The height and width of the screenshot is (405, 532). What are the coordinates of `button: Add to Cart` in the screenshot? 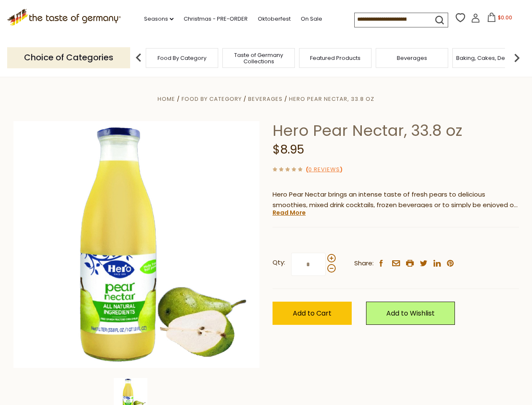 It's located at (312, 313).